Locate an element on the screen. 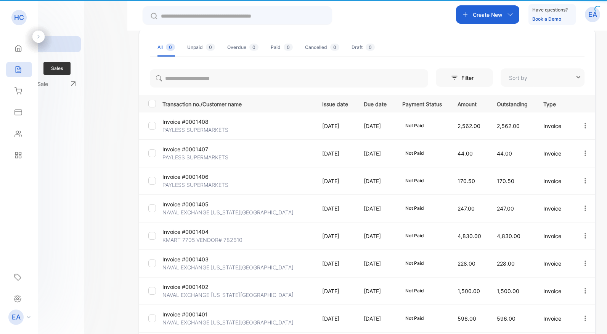 This screenshot has height=334, width=607. p: Invoice #0001404 is located at coordinates (187, 231).